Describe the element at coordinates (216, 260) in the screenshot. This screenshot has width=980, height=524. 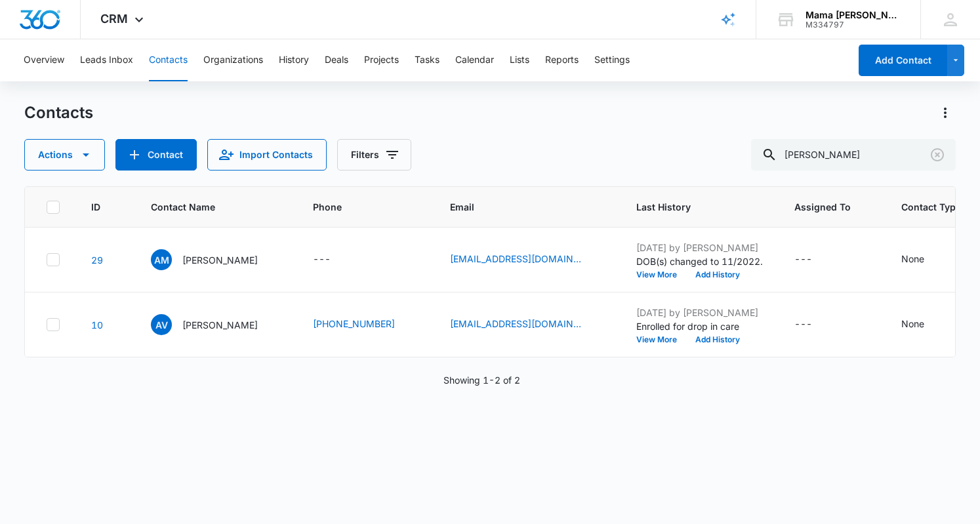
I see `div: Contact Name - Ashley Martin - Select to Edit Field` at that location.